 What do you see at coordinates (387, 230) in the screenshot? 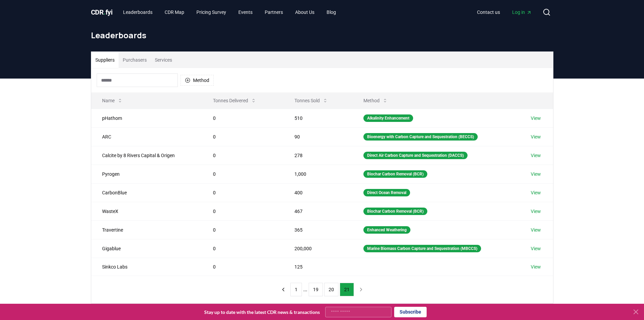
I see `div: Enhanced Weathering` at bounding box center [387, 230].